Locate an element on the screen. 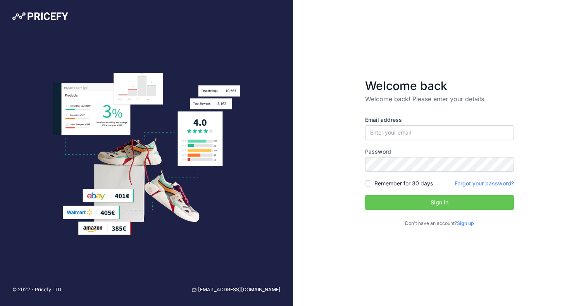 Image resolution: width=586 pixels, height=306 pixels. img: Pricefy is located at coordinates (40, 16).